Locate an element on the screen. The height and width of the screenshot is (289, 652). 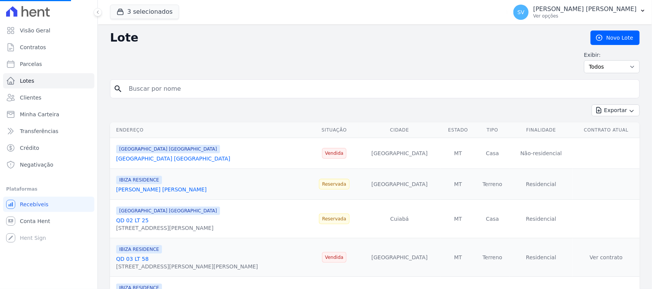
th: Situação is located at coordinates (334, 130).